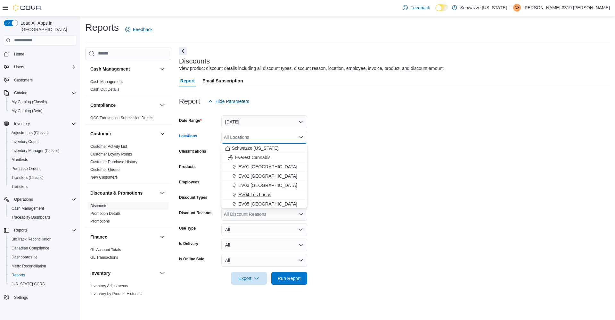 The image size is (615, 320). I want to click on span: Users, so click(19, 67).